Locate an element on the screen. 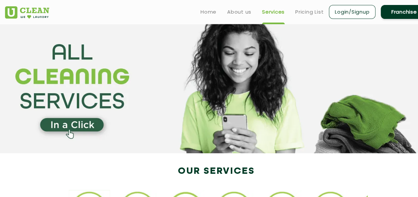 This screenshot has width=418, height=197. a: About us is located at coordinates (239, 12).